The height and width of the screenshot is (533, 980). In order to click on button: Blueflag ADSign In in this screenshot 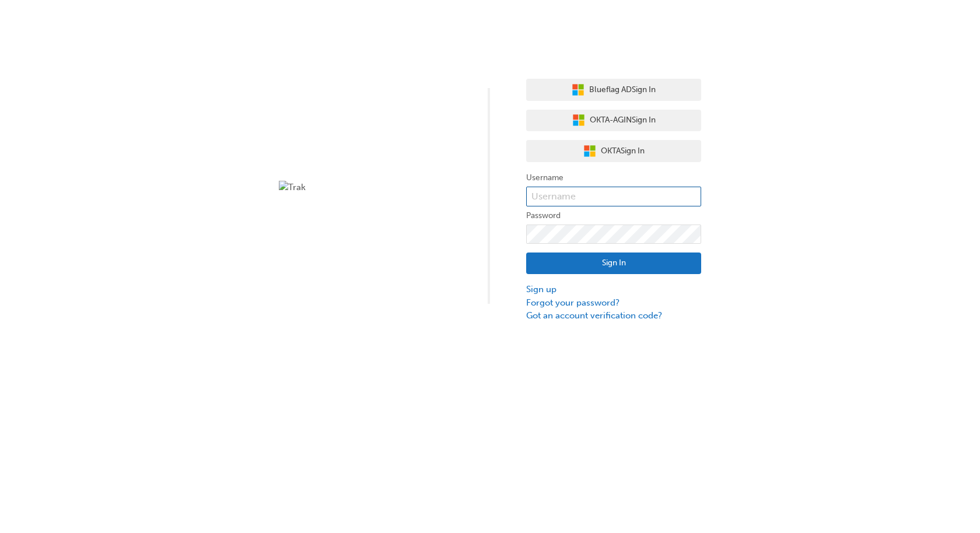, I will do `click(614, 90)`.